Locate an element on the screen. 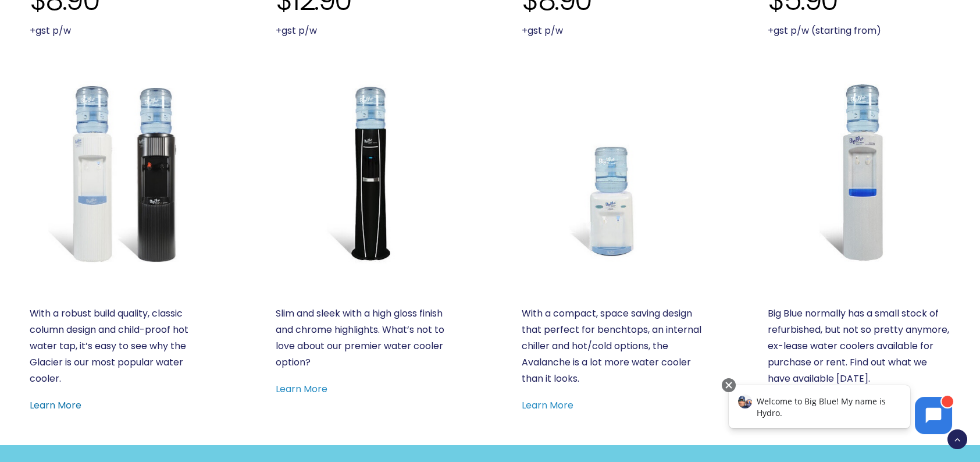 The height and width of the screenshot is (462, 980). p: With a robust build quality, classic column design and child-proof hot water tap, it’s easy to se... is located at coordinates (121, 346).